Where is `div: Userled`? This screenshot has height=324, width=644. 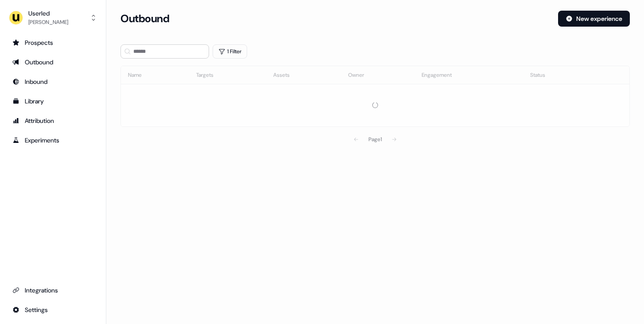 div: Userled is located at coordinates (48, 14).